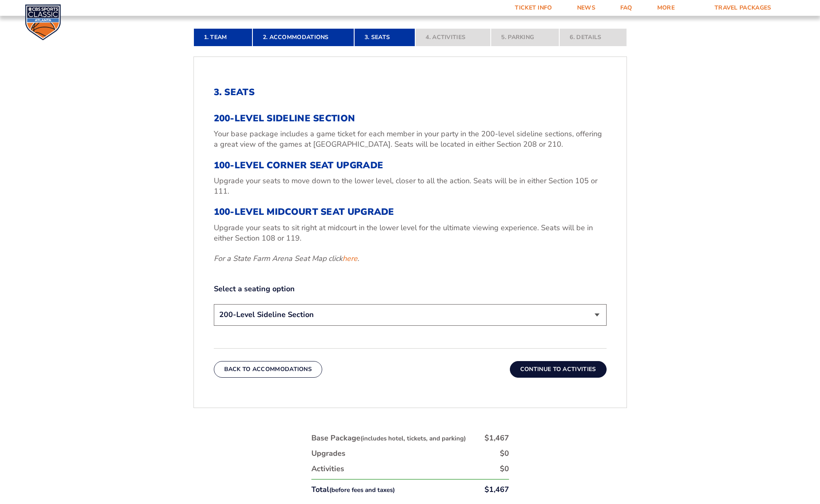 The width and height of the screenshot is (820, 504). Describe the element at coordinates (43, 22) in the screenshot. I see `img: CBS Sports Classic` at that location.